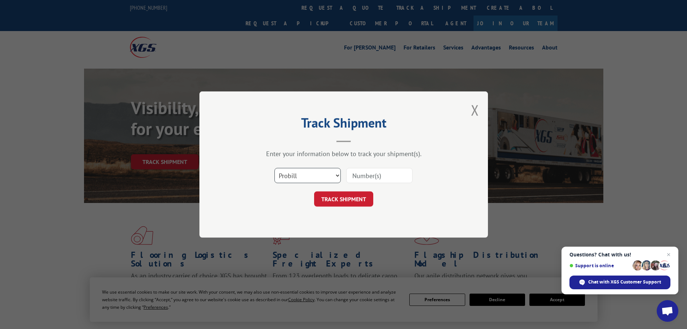 The image size is (687, 329). I want to click on div: Enter your information below to track your shipment(s)., so click(344, 153).